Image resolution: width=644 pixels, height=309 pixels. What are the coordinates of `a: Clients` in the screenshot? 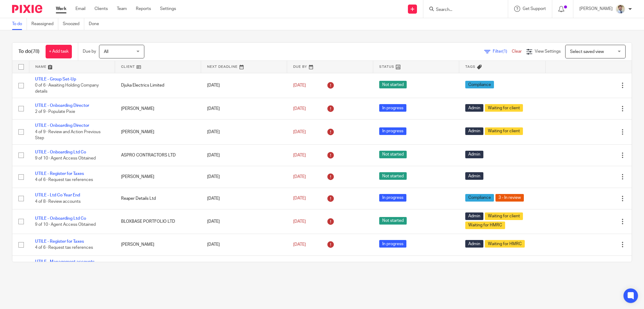 It's located at (101, 9).